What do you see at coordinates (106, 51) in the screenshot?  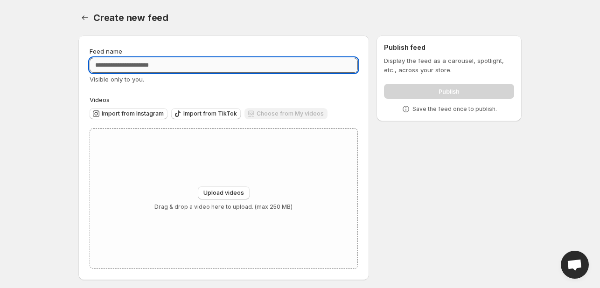 I see `span: Feed name` at bounding box center [106, 51].